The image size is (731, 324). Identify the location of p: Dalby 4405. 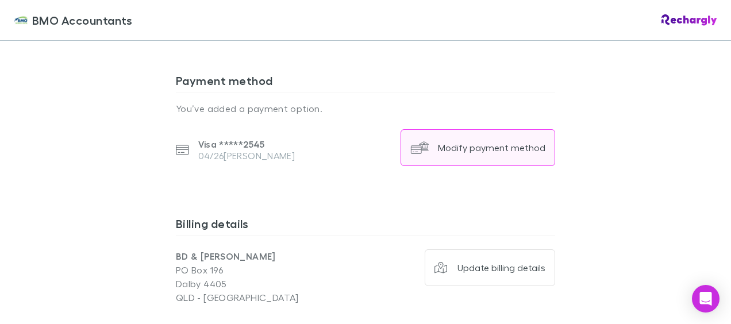
(271, 284).